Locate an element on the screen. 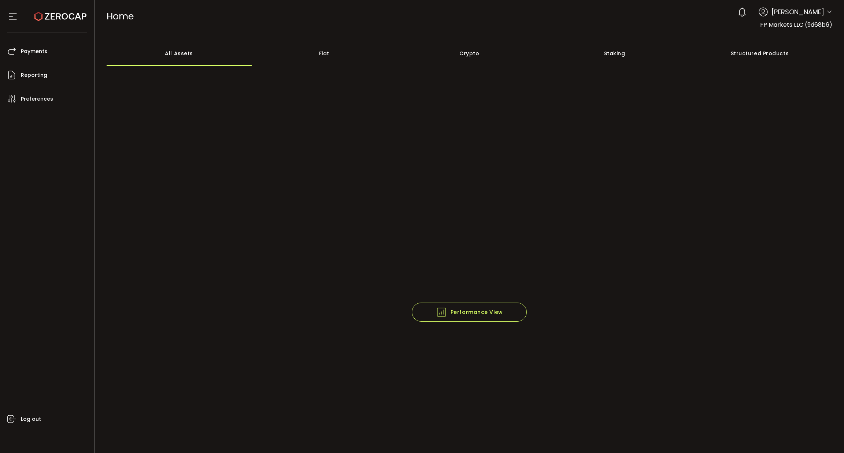  div: Structured Products is located at coordinates (759, 53).